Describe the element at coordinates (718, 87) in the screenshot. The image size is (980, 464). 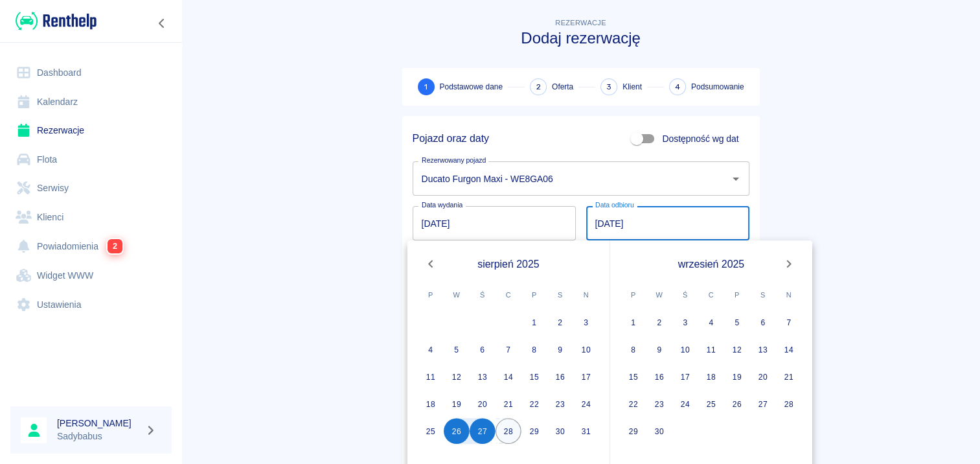
I see `span: Podsumowanie` at that location.